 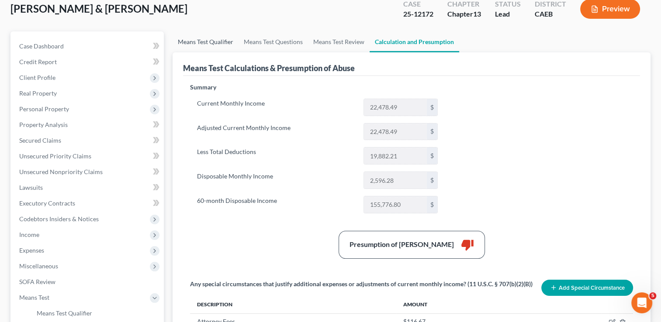 What do you see at coordinates (64, 313) in the screenshot?
I see `span: Means Test Qualifier` at bounding box center [64, 313].